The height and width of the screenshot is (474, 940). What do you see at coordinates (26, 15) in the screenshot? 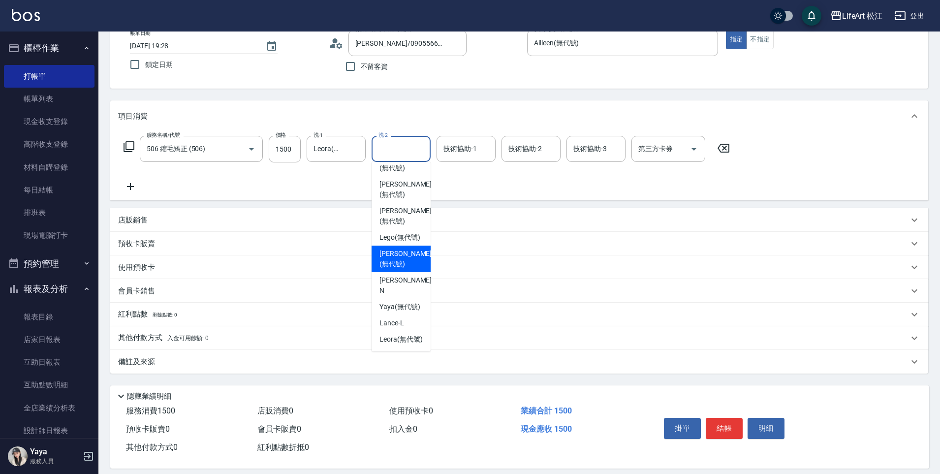
I see `img: Logo` at bounding box center [26, 15].